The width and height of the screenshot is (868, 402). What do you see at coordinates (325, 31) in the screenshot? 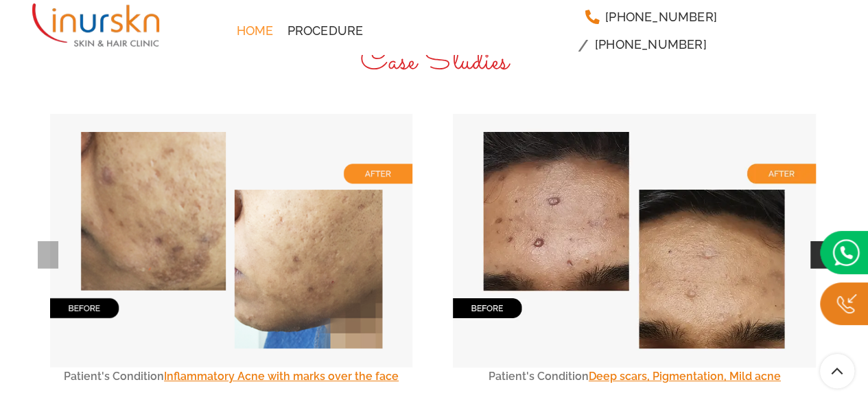
I see `a: Procedure` at bounding box center [325, 31].